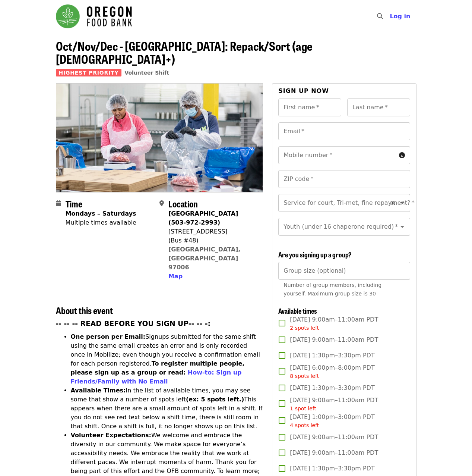  I want to click on button: Map, so click(176, 276).